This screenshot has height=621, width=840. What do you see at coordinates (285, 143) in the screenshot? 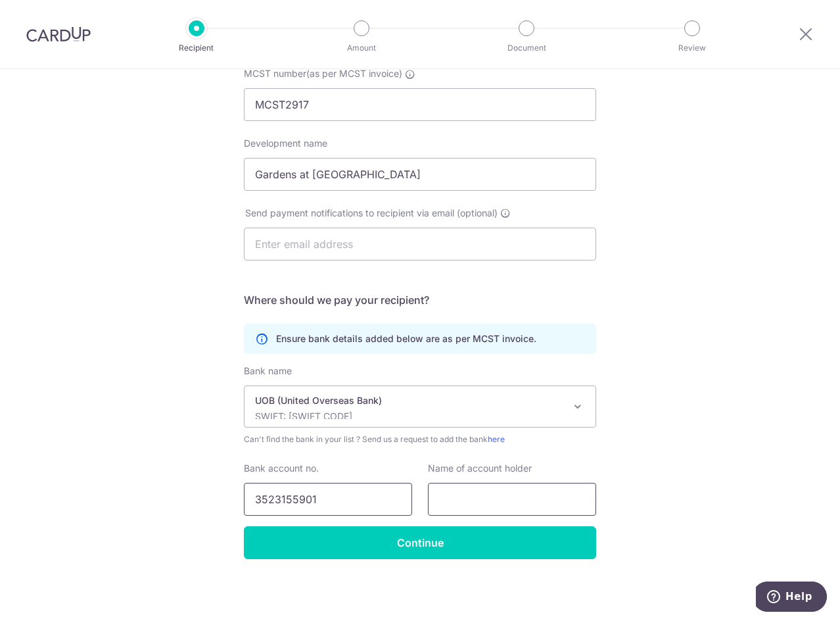
I see `label: Development name` at bounding box center [285, 143].